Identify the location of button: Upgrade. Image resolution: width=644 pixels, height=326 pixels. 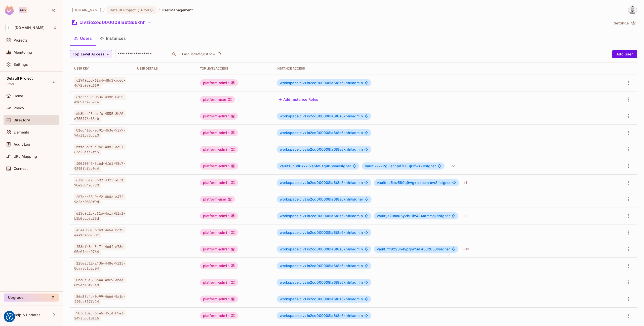
(31, 297).